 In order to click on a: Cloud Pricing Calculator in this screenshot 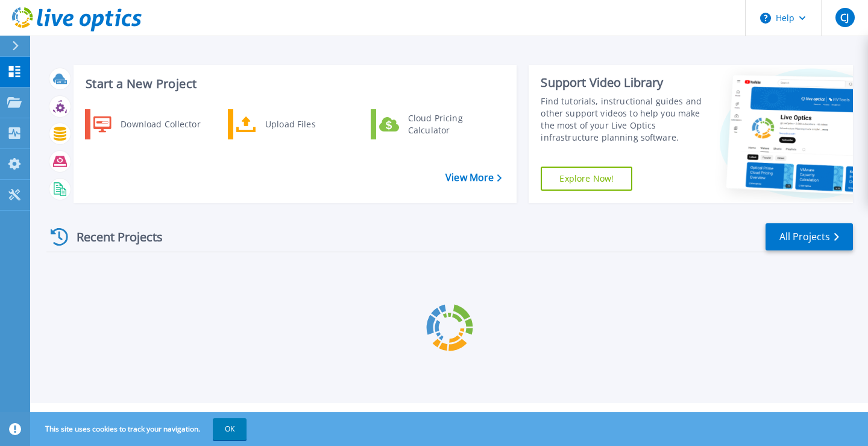, I will do `click(432, 124)`.